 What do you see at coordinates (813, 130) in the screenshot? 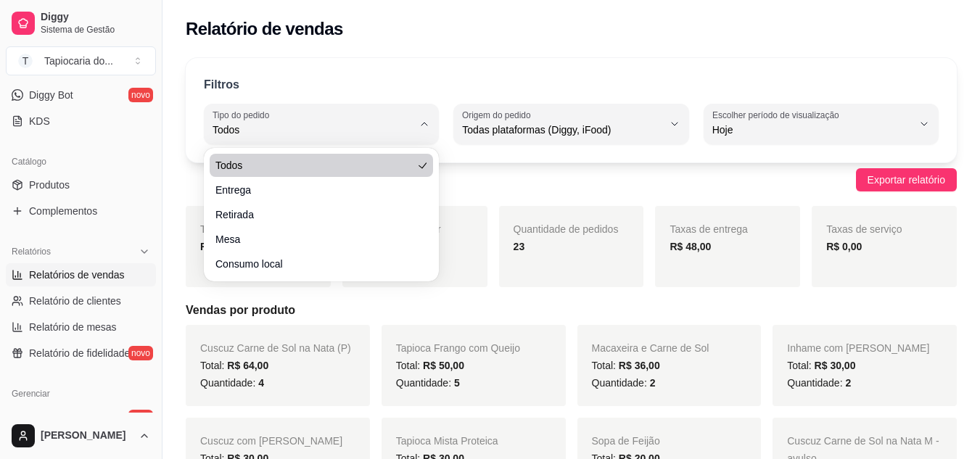
I see `span: Hoje` at bounding box center [813, 130].